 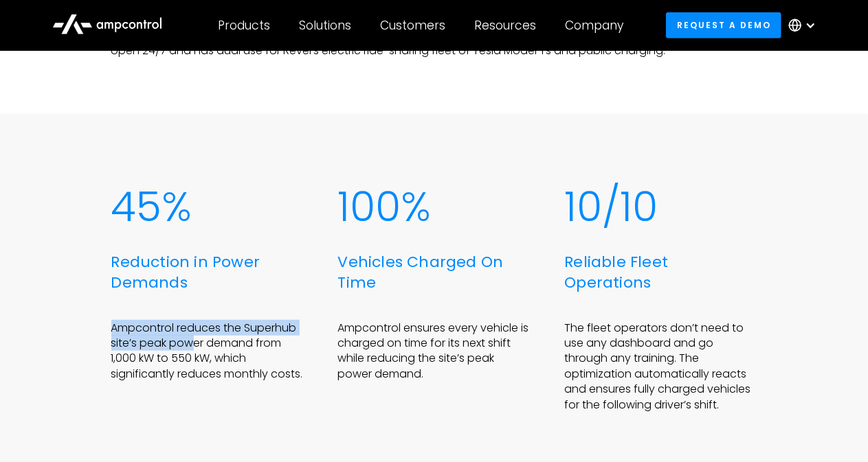 What do you see at coordinates (326, 26) in the screenshot?
I see `div: Solutions` at bounding box center [326, 26].